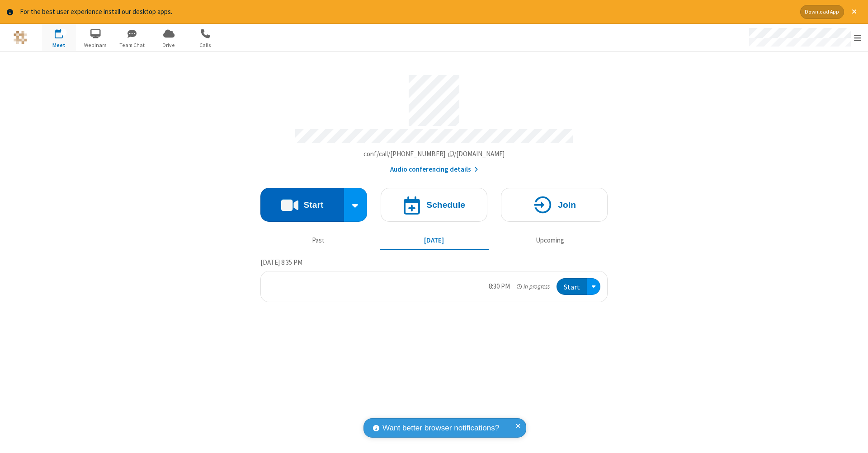  Describe the element at coordinates (205, 45) in the screenshot. I see `span: Calls` at that location.